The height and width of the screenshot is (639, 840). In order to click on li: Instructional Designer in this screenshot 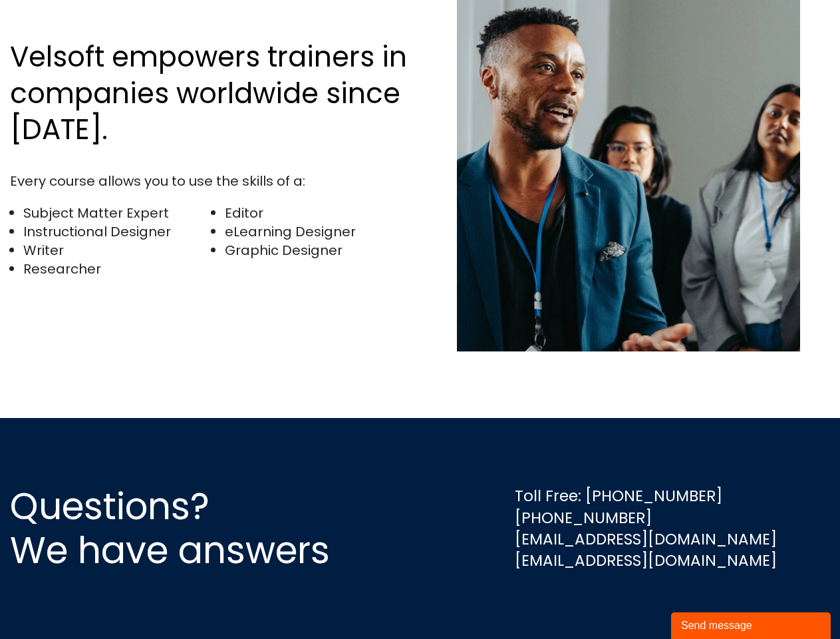, I will do `click(117, 231)`.